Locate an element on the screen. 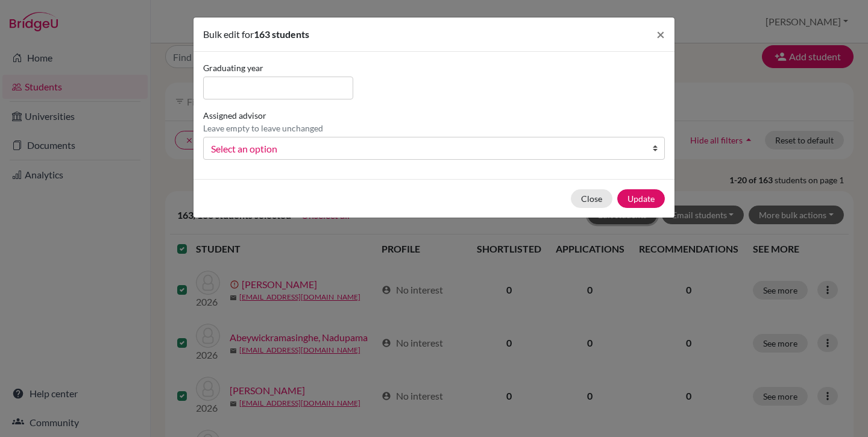 This screenshot has height=437, width=868. label: Assigned advisor is located at coordinates (262, 122).